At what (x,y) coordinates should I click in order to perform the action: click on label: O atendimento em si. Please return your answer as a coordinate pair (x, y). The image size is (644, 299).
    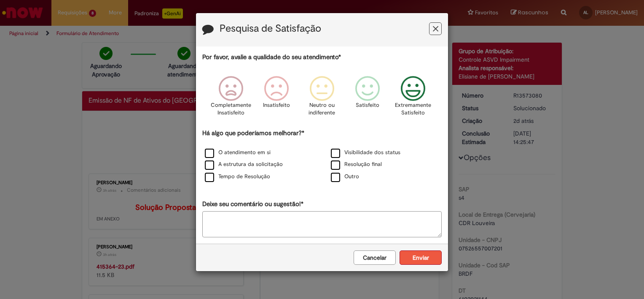
    Looking at the image, I should click on (238, 152).